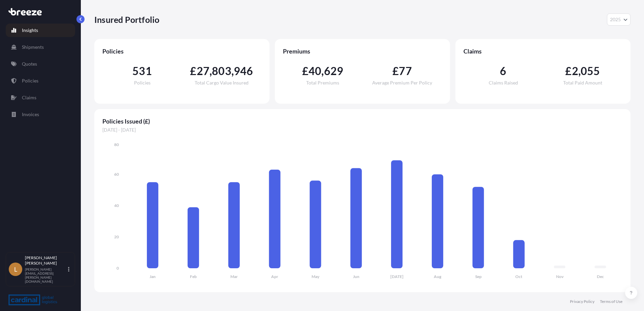 The width and height of the screenshot is (644, 311). I want to click on tspan: May, so click(316, 276).